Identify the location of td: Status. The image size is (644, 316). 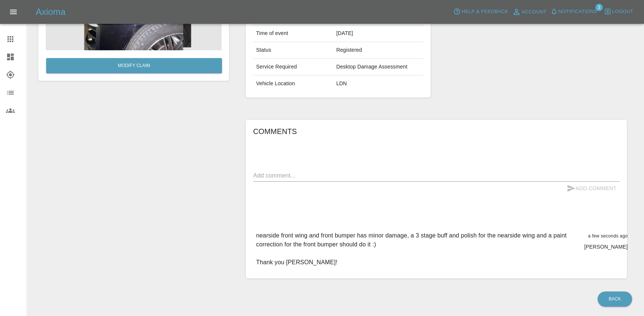
(294, 50).